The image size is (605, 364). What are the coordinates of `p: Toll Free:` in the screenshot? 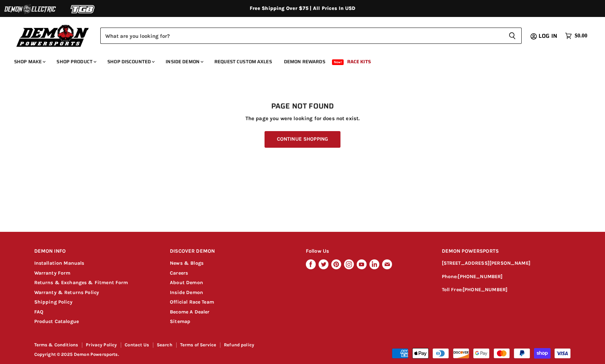 It's located at (507, 290).